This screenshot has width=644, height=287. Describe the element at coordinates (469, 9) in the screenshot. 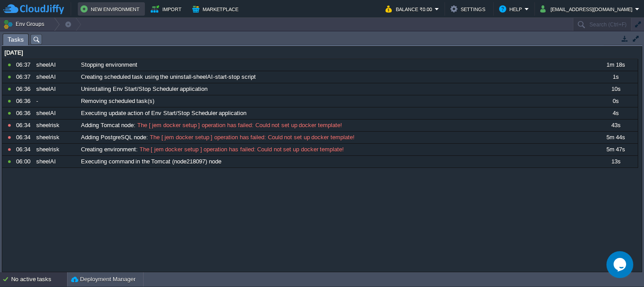

I see `button: Settings` at that location.